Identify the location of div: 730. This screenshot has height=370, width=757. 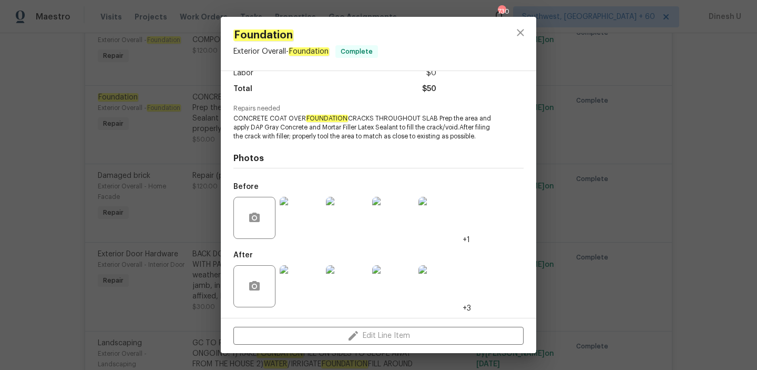
(501, 12).